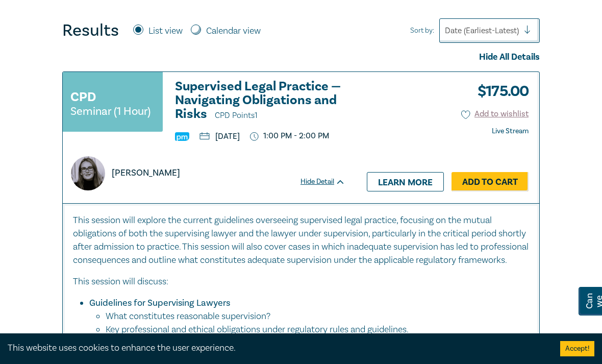 This screenshot has width=602, height=364. Describe the element at coordinates (446, 31) in the screenshot. I see `input: Sort by` at that location.